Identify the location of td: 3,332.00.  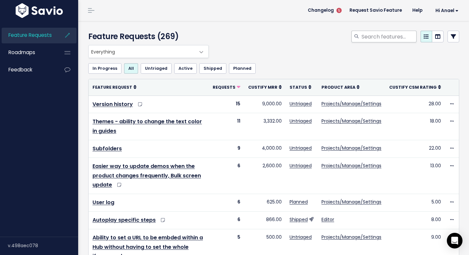
(265, 126).